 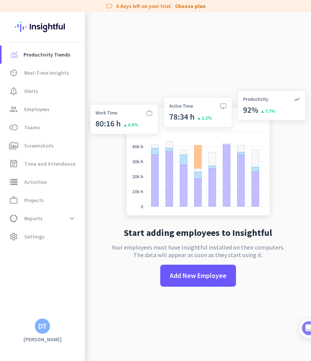 What do you see at coordinates (43, 91) in the screenshot?
I see `a: notification_importantAlerts` at bounding box center [43, 91].